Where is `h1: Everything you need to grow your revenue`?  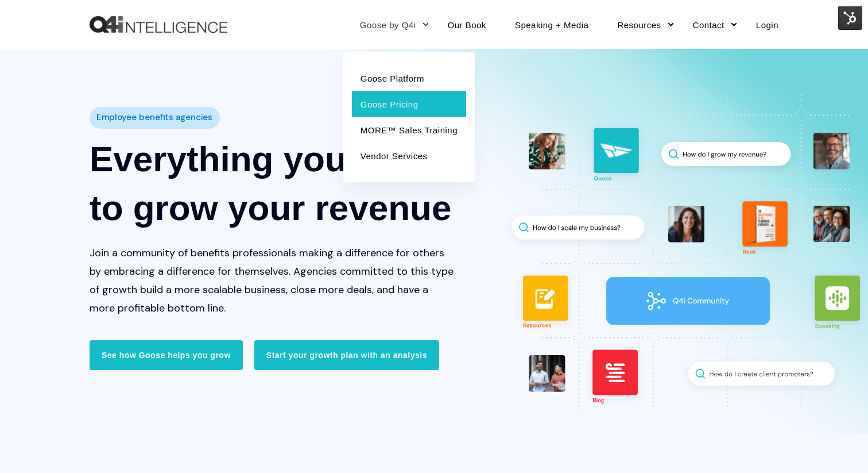 h1: Everything you need to grow your revenue is located at coordinates (272, 184).